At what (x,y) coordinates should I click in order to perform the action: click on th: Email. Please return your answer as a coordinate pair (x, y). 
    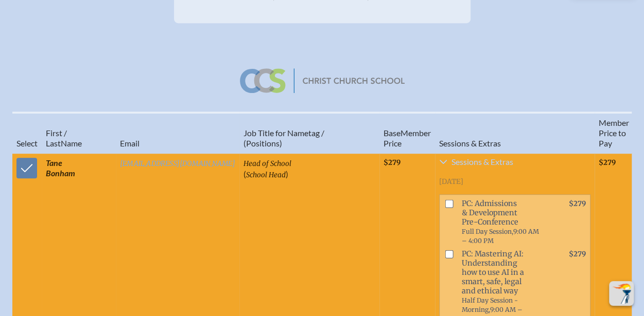
    Looking at the image, I should click on (177, 132).